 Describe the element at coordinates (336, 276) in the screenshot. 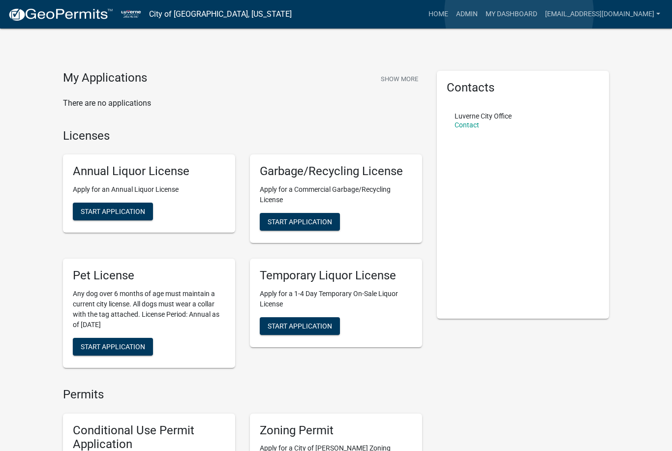

I see `h5: Temporary Liquor License` at that location.